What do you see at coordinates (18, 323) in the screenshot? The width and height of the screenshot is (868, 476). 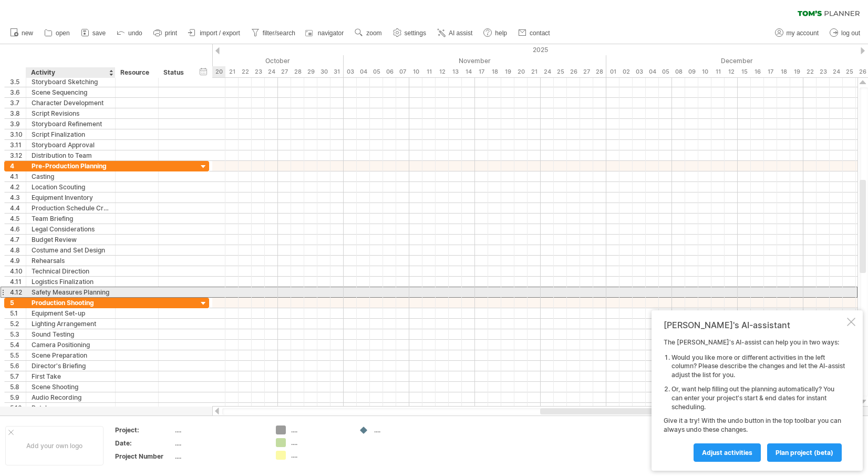 I see `div: 5.2` at bounding box center [18, 323].